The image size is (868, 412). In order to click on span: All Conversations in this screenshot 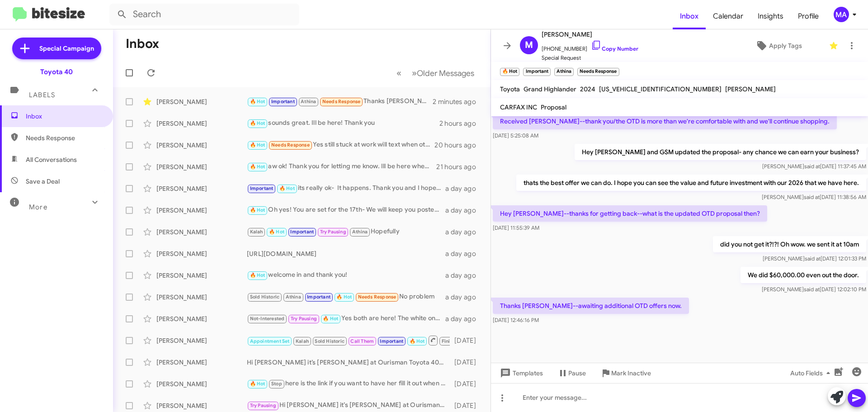, I will do `click(51, 160)`.